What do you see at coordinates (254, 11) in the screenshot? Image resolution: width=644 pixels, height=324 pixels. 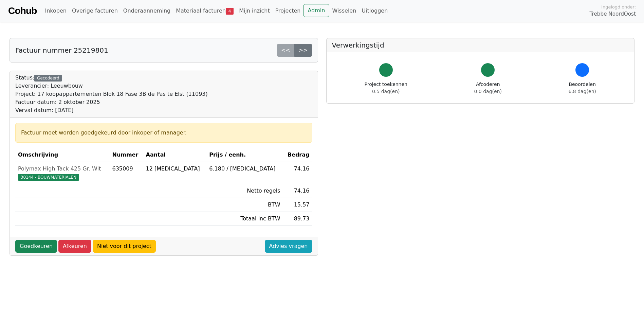 I see `a: Mijn inzicht` at bounding box center [254, 11].